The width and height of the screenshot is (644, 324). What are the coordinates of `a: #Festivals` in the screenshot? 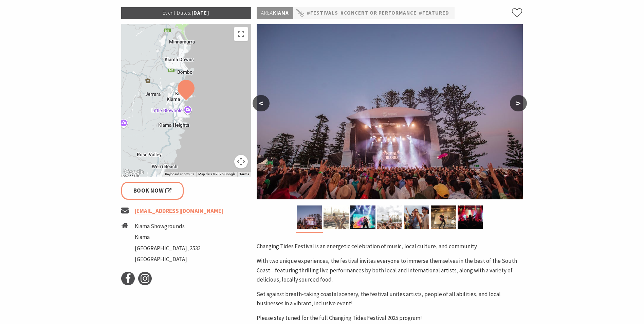 It's located at (322, 13).